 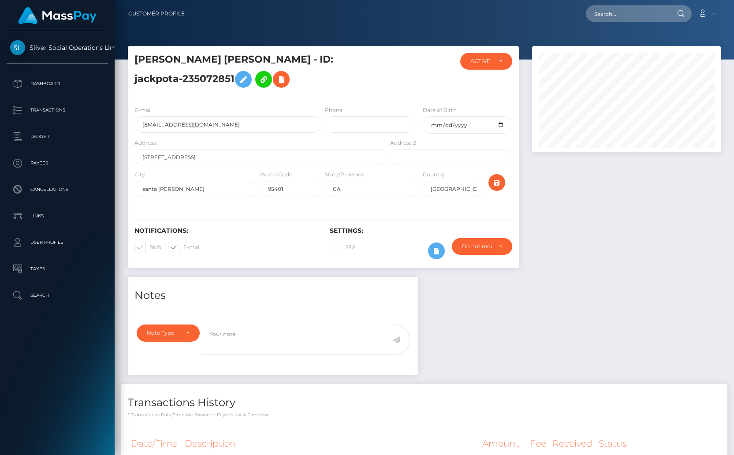 What do you see at coordinates (424, 414) in the screenshot?
I see `p: * Transactions date/time are shown in payee's local timezone` at bounding box center [424, 414].